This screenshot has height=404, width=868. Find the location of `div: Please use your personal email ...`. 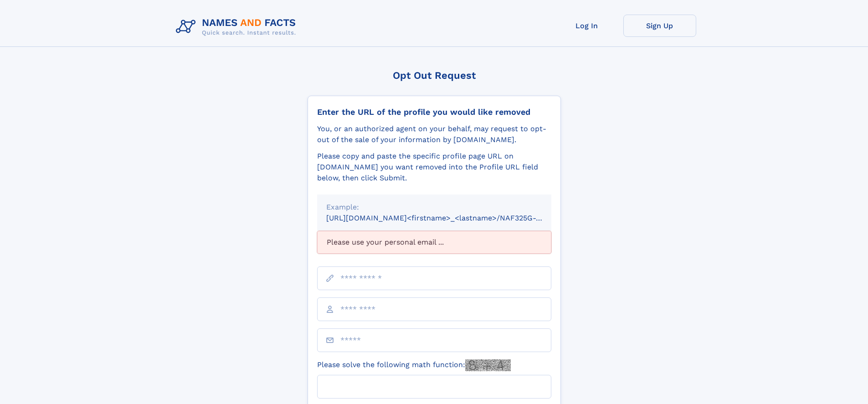

div: Please use your personal email ... is located at coordinates (434, 243).